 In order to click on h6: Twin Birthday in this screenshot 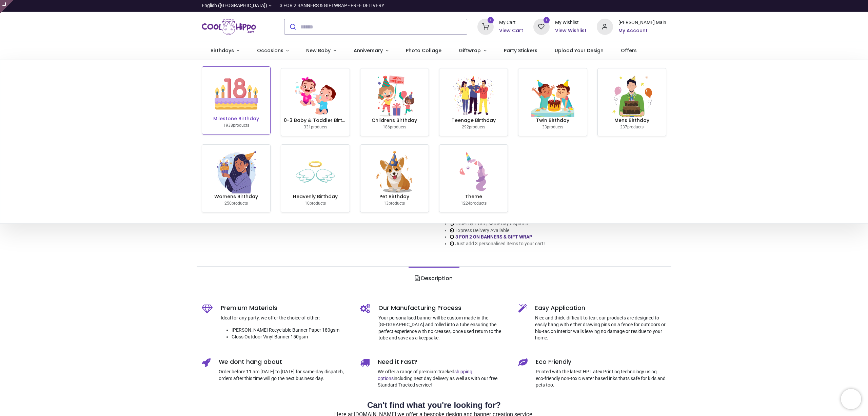, I will do `click(552, 121)`.